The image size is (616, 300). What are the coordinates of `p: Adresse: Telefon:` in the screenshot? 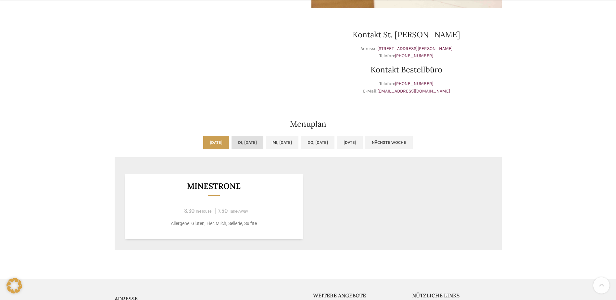 It's located at (407, 52).